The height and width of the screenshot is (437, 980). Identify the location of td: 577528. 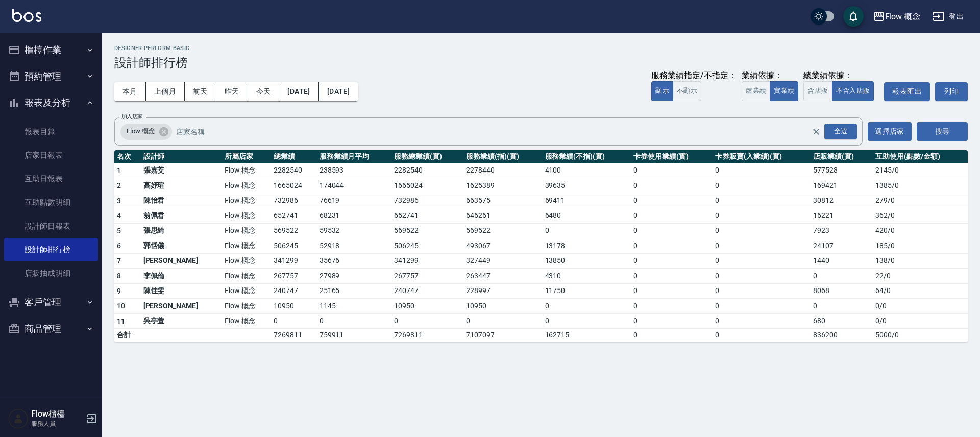
(842, 170).